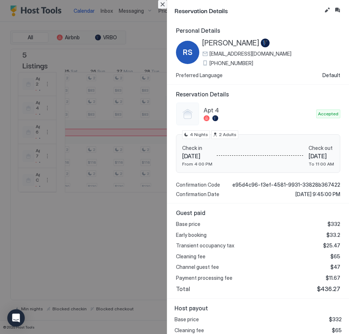 The height and width of the screenshot is (334, 349). What do you see at coordinates (333, 235) in the screenshot?
I see `span: $33.2` at bounding box center [333, 235].